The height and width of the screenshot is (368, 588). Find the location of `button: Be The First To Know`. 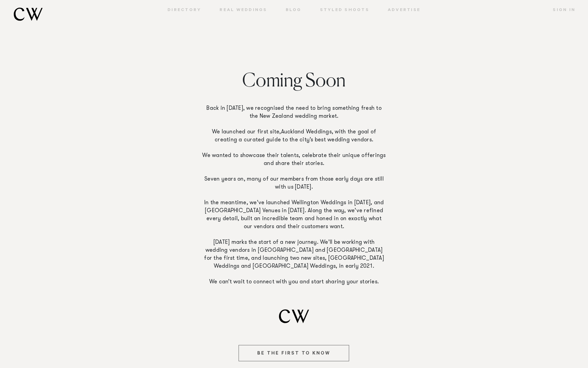

button: Be The First To Know is located at coordinates (294, 353).